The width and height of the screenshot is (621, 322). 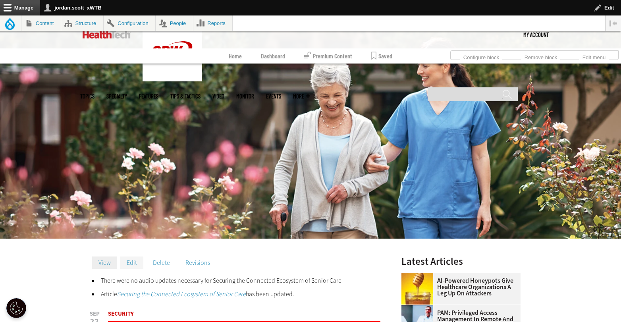 What do you see at coordinates (328, 56) in the screenshot?
I see `a: Premium Content` at bounding box center [328, 56].